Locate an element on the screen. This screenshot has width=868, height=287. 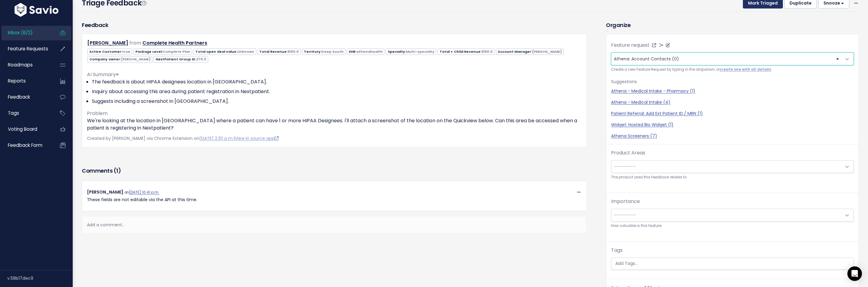
label: Product Areas is located at coordinates (628, 153).